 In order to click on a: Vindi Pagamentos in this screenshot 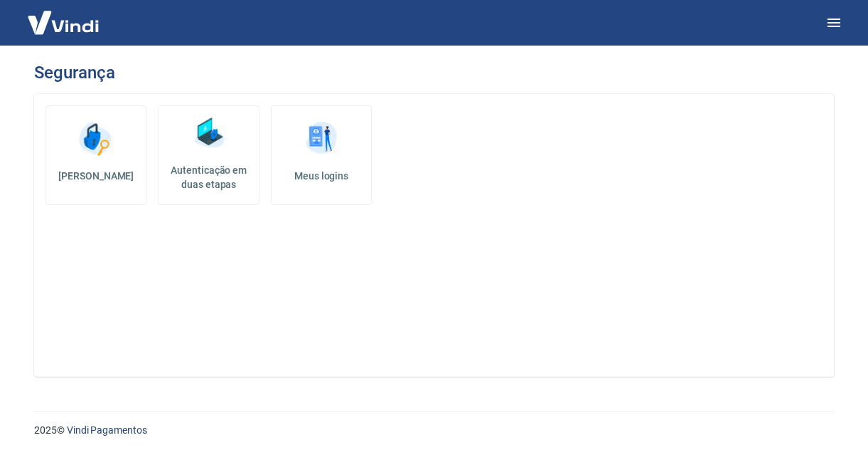, I will do `click(106, 429)`.